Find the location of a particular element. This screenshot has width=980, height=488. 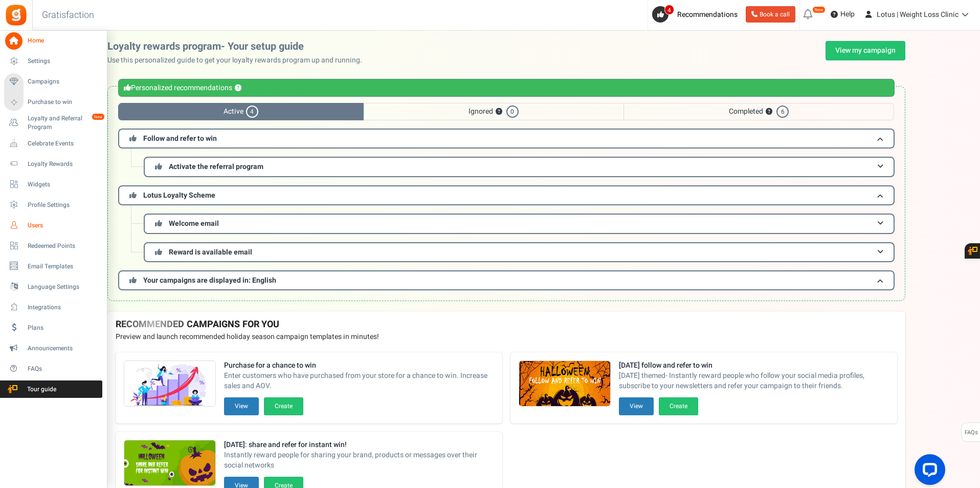

span: Tour guide is located at coordinates (40, 389).